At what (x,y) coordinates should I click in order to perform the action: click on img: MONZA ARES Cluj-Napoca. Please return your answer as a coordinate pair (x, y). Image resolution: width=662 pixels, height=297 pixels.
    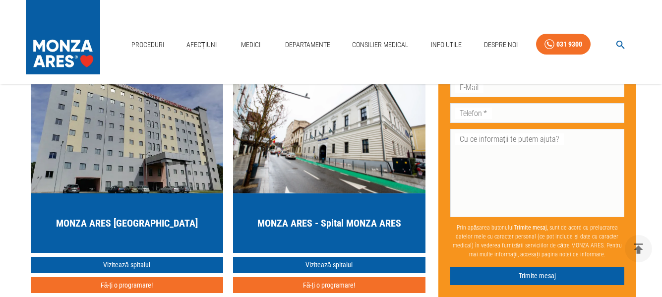
    Looking at the image, I should click on (329, 134).